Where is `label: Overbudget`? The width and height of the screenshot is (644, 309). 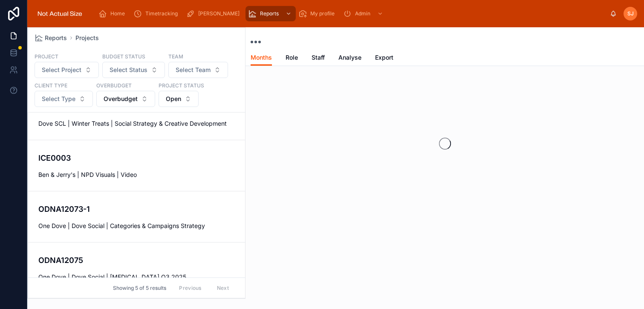
label: Overbudget is located at coordinates (114, 85).